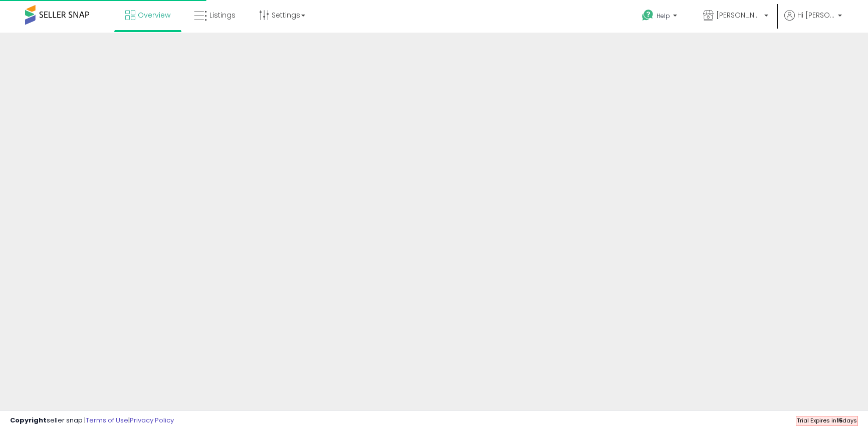 This screenshot has width=868, height=431. I want to click on a: Privacy Policy, so click(152, 420).